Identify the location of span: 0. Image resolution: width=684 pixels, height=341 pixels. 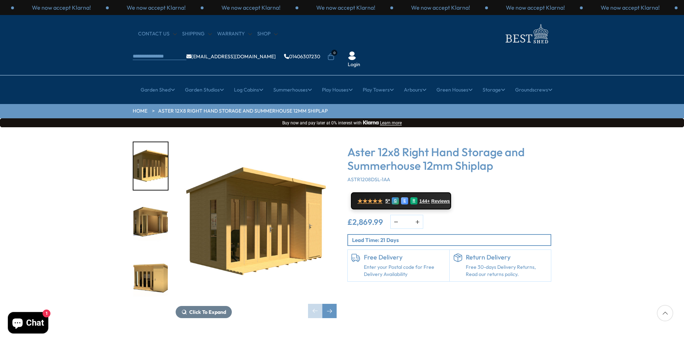
(334, 53).